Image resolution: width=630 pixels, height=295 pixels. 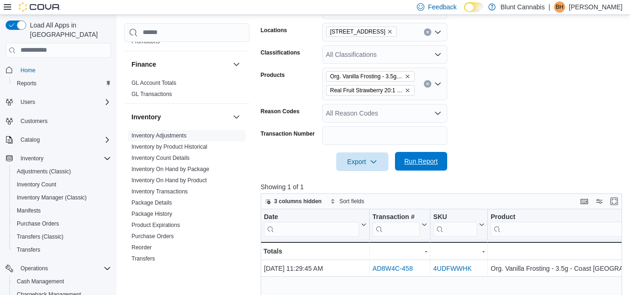 What do you see at coordinates (407, 76) in the screenshot?
I see `button: Remove Org. Vanilla Frosting - 3.5g - Coast Mountain Cannabis from selection in this group` at bounding box center [407, 76].